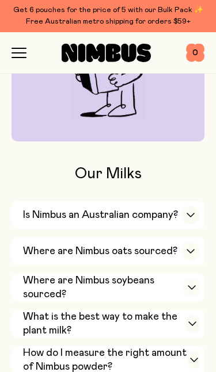 The height and width of the screenshot is (372, 216). Describe the element at coordinates (108, 324) in the screenshot. I see `button: What is the best way to make the plant milk?` at that location.